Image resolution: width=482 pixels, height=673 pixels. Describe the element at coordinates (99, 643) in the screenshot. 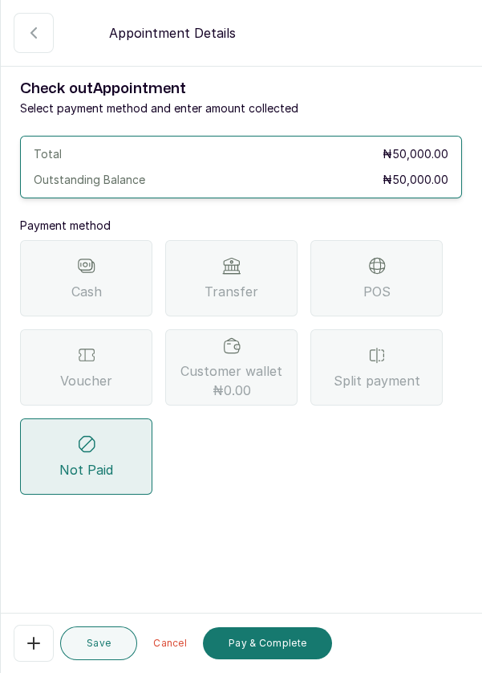

I see `button: Save` at that location.